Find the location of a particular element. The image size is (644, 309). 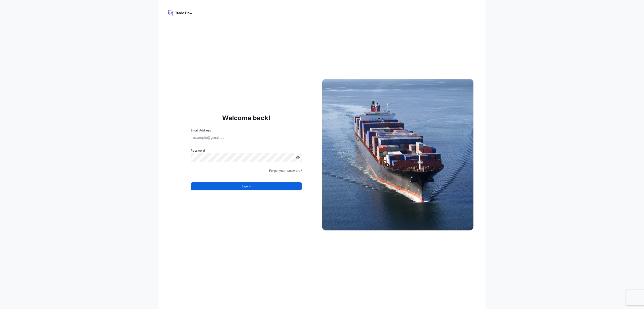

img: Ship illustration is located at coordinates (398, 154).